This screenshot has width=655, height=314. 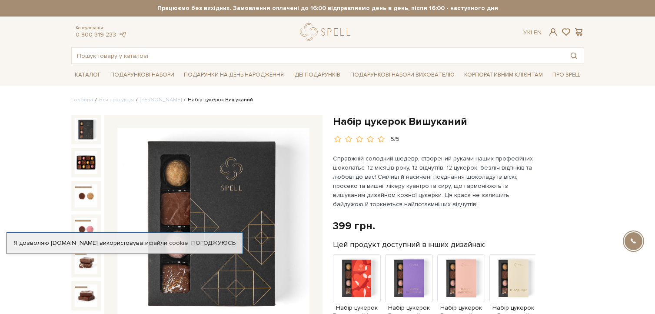 I want to click on a: файли cookie, so click(x=168, y=242).